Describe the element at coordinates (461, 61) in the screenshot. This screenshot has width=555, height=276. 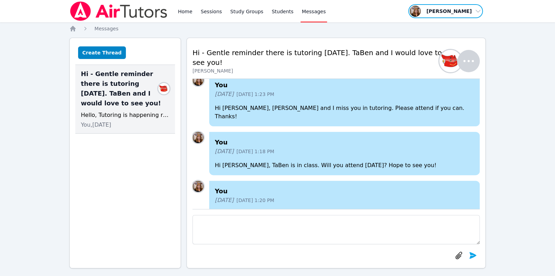
I see `button: Laina Berryman` at that location.